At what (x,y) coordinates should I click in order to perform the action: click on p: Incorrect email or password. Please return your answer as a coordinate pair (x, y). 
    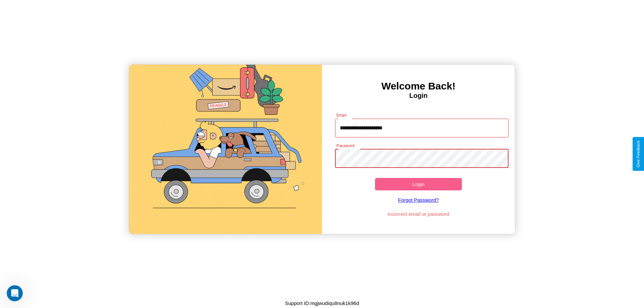
    Looking at the image, I should click on (419, 214).